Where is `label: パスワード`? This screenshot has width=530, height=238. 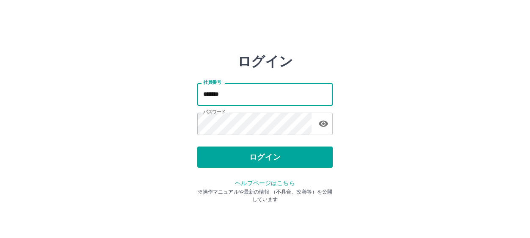
label: パスワード is located at coordinates (214, 112).